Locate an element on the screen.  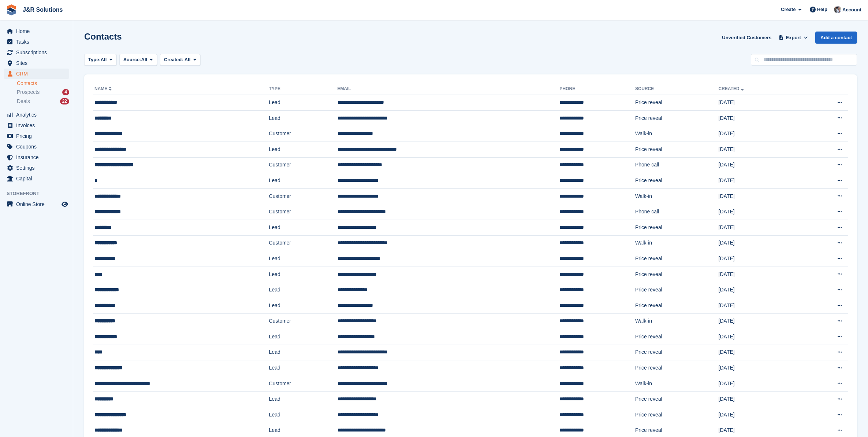
a: Created is located at coordinates (732, 89).